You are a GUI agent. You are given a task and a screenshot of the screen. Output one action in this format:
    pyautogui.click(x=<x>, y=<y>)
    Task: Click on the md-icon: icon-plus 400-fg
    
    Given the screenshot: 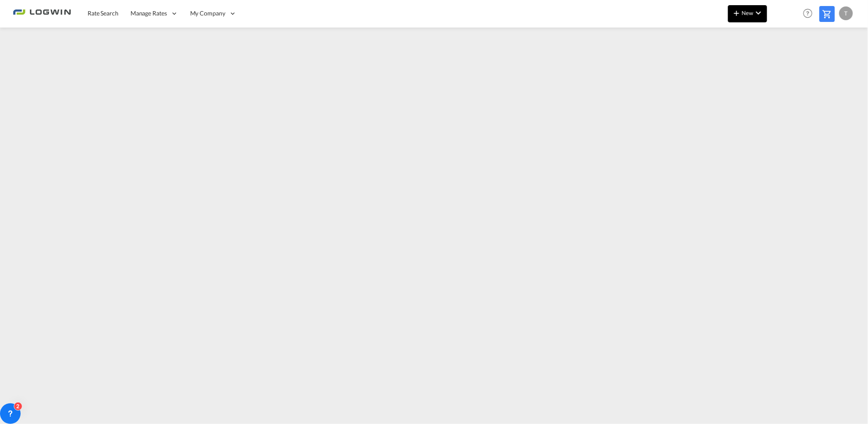 What is the action you would take?
    pyautogui.click(x=737, y=13)
    